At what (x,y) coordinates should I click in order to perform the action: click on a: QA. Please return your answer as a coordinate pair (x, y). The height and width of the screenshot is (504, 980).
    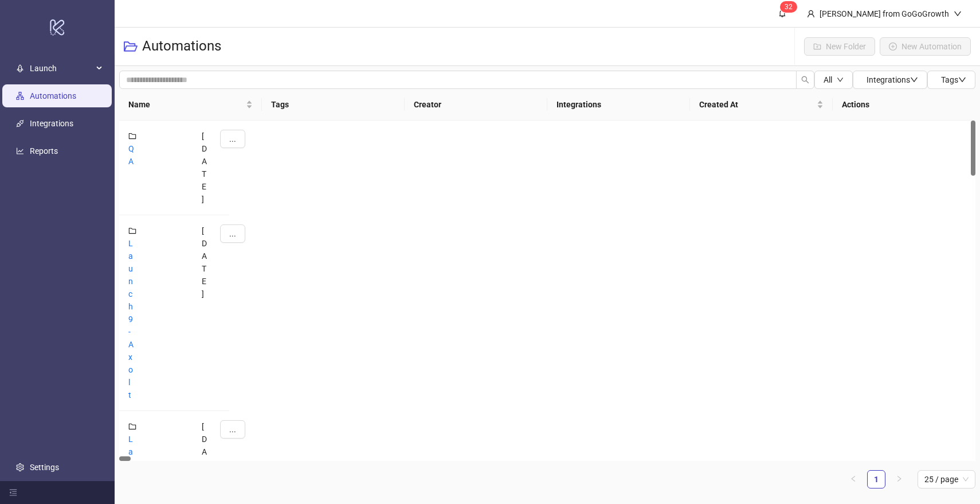
    Looking at the image, I should click on (131, 155).